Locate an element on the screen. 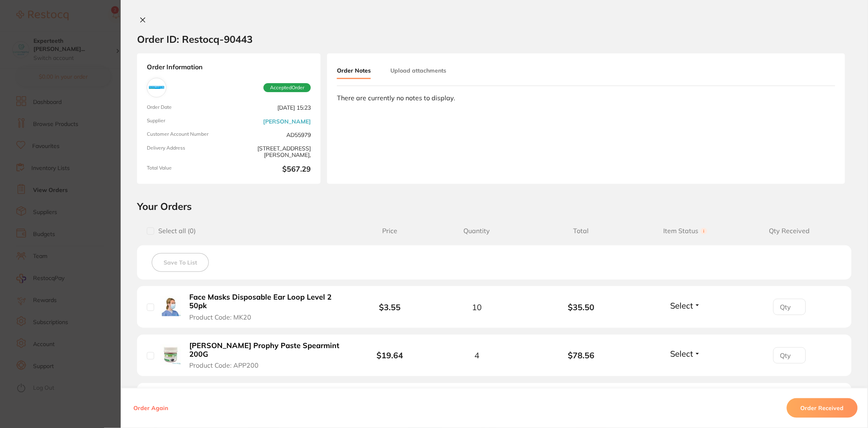 This screenshot has width=868, height=428. span: Accepted Order is located at coordinates (287, 88).